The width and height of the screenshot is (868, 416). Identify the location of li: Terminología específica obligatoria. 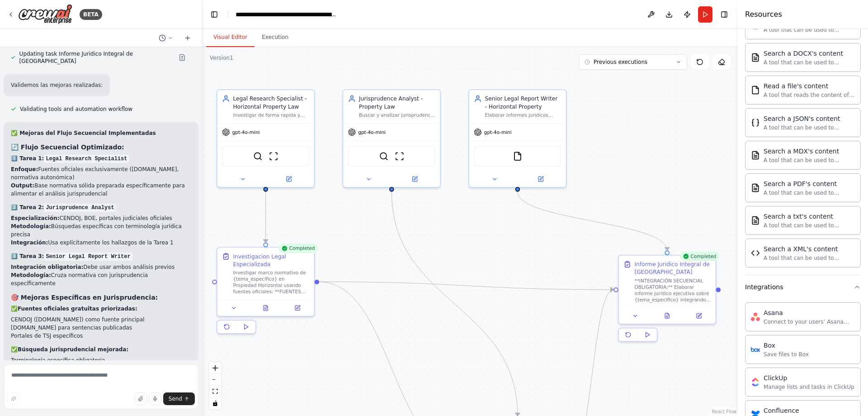
(101, 360).